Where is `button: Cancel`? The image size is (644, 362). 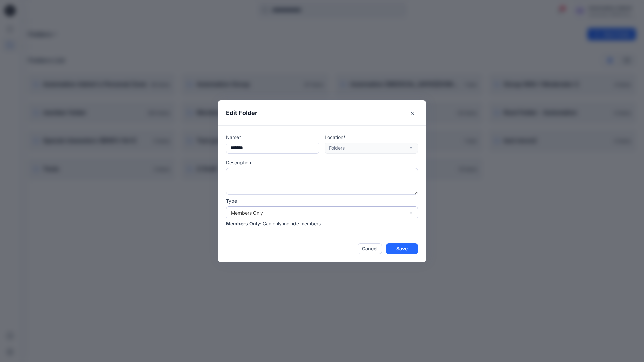 button: Cancel is located at coordinates (370, 249).